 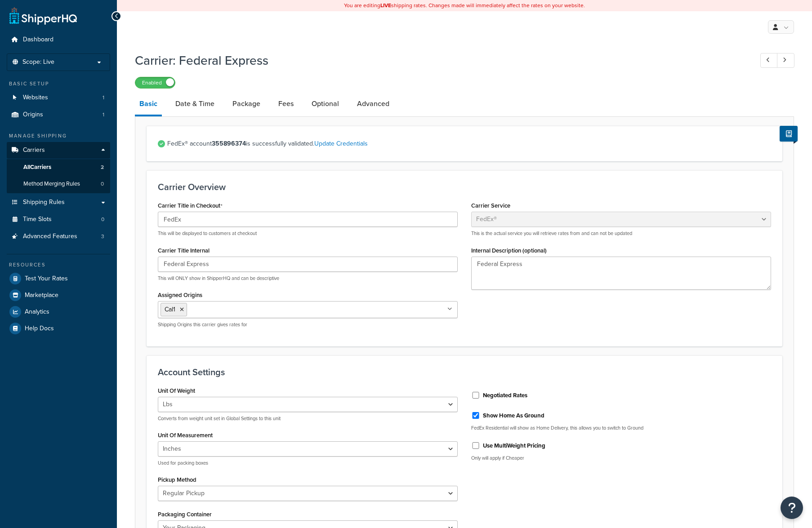 What do you see at coordinates (789, 133) in the screenshot?
I see `button: Show Help Docs` at bounding box center [789, 133].